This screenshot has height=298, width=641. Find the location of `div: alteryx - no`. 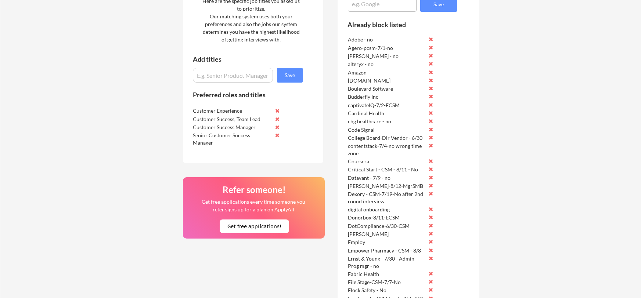

div: alteryx - no is located at coordinates (386, 64).